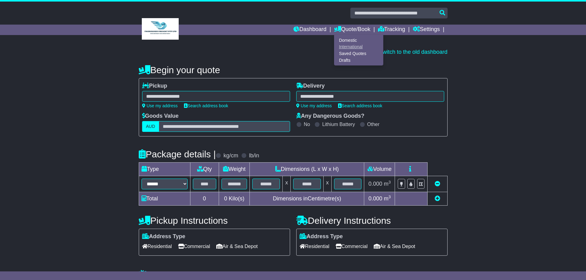 The height and width of the screenshot is (280, 586). Describe the element at coordinates (293, 275) in the screenshot. I see `h4: Warranty & Insurance` at that location.